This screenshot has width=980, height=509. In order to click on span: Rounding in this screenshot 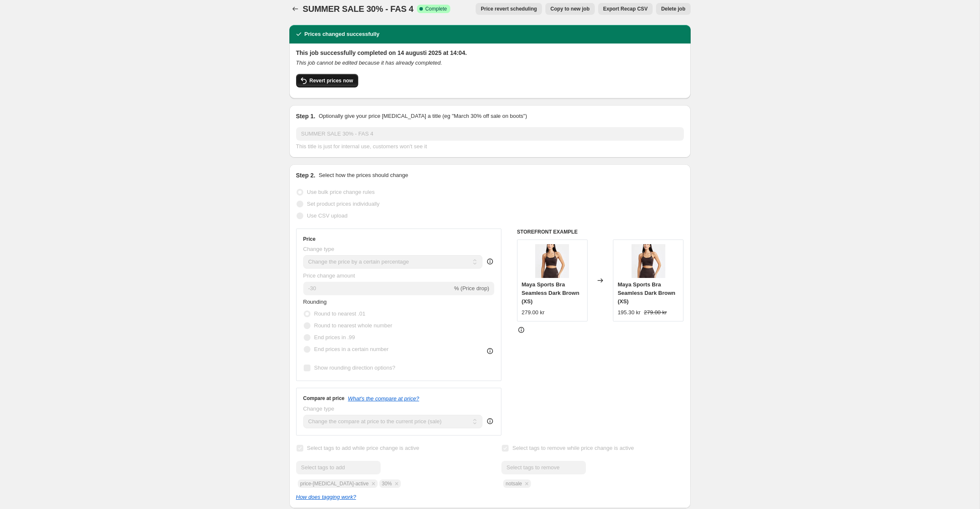, I will do `click(315, 301)`.